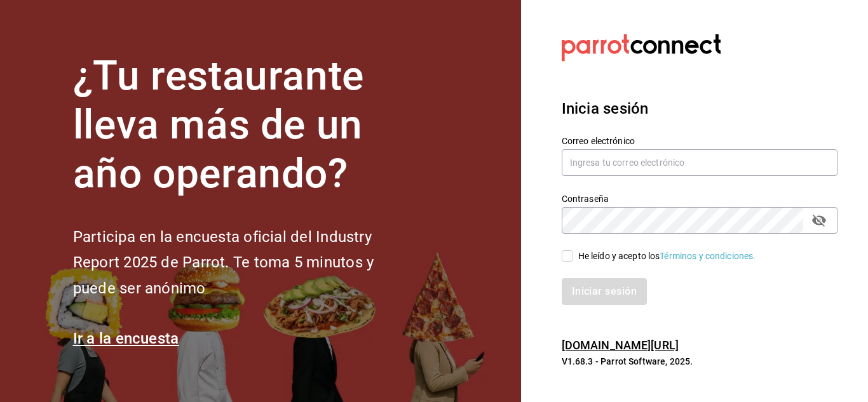  I want to click on p: V1.68.3 - Parrot Software, 2025., so click(700, 362).